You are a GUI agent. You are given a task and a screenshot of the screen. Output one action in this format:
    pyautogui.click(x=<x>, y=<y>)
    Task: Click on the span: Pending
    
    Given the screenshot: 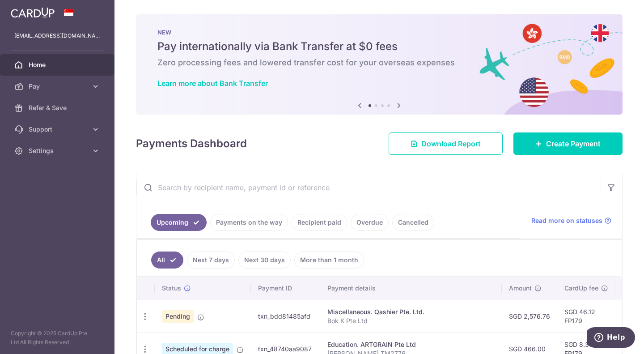 What is the action you would take?
    pyautogui.click(x=177, y=317)
    